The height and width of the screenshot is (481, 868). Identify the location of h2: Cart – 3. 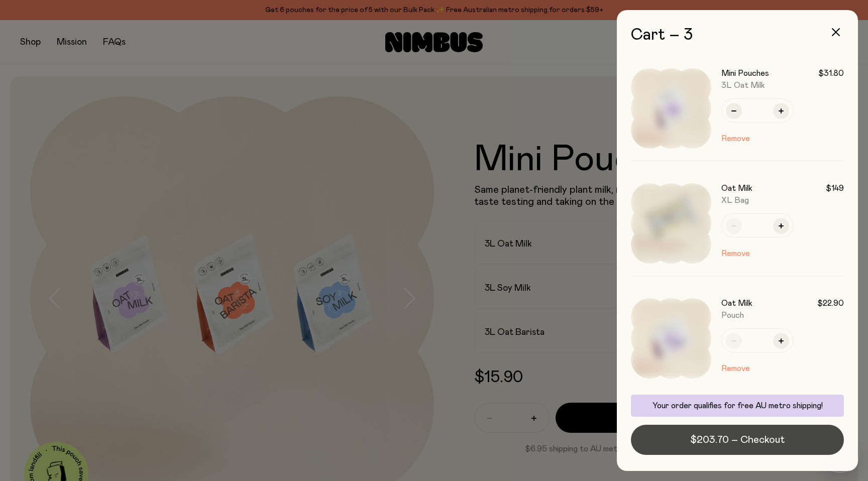
(737, 35).